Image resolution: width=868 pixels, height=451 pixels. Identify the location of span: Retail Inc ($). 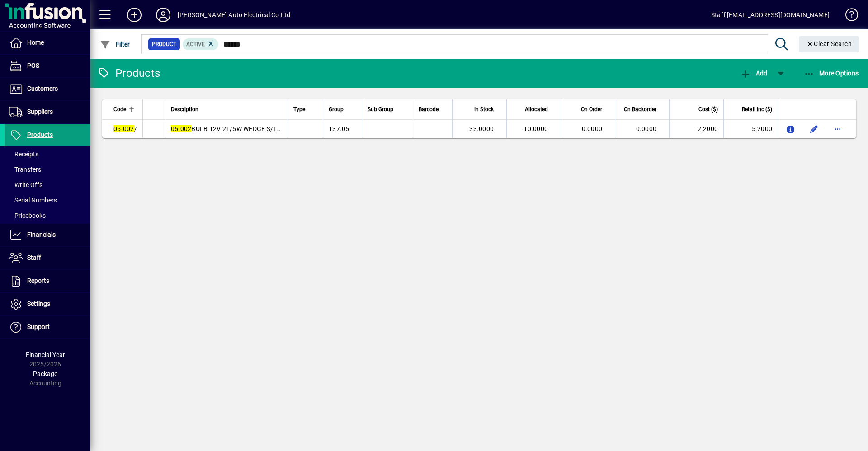
(757, 109).